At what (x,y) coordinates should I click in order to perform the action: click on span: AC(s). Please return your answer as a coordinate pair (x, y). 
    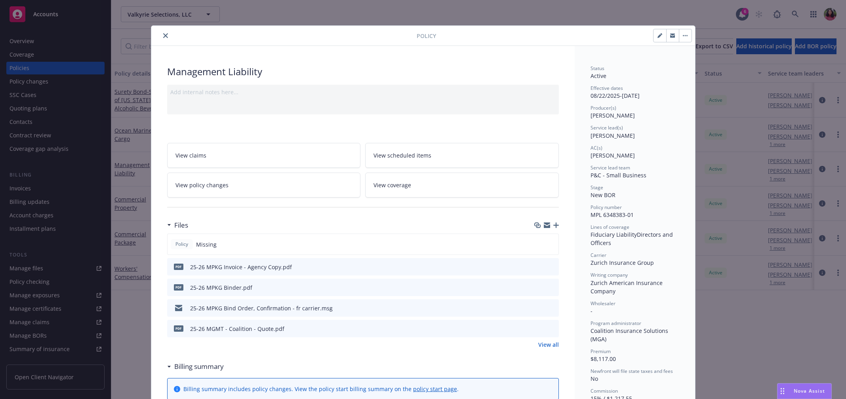
    Looking at the image, I should click on (597, 148).